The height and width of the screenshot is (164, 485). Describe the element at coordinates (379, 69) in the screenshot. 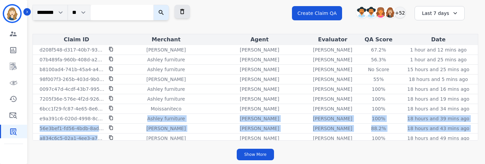

I see `div: No Score` at that location.